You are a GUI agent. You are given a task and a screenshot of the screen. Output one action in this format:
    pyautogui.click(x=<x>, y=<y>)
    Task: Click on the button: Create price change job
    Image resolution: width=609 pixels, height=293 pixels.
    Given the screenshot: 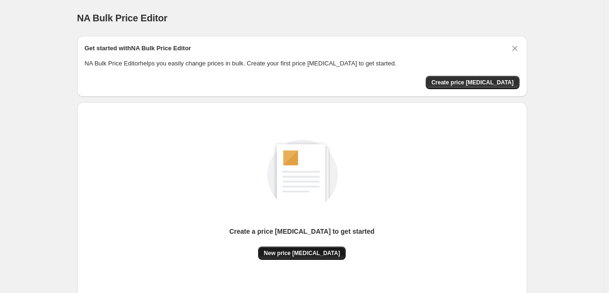 What is the action you would take?
    pyautogui.click(x=473, y=82)
    